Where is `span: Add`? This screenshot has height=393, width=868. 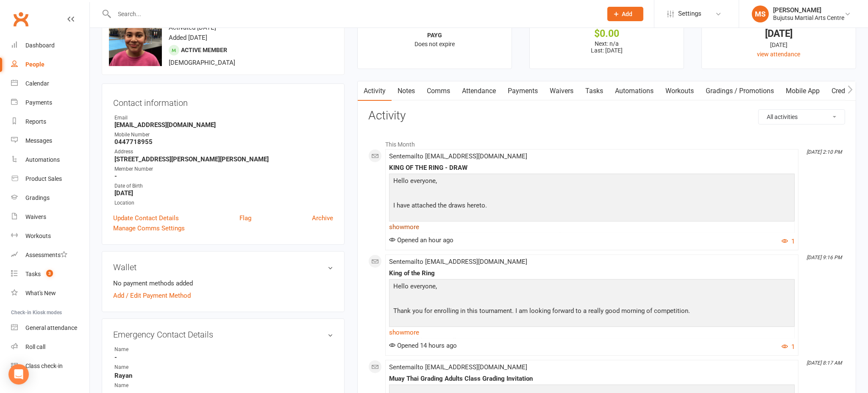 span: Add is located at coordinates (627, 14).